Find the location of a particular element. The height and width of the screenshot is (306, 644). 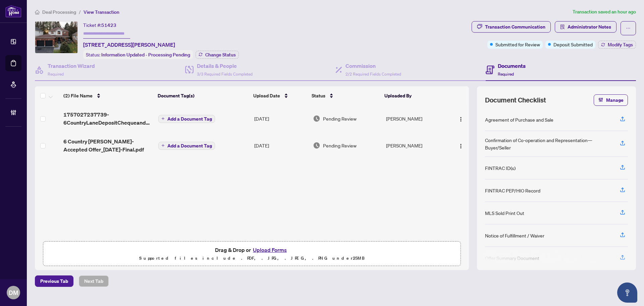

button: Change Status is located at coordinates (217, 55).